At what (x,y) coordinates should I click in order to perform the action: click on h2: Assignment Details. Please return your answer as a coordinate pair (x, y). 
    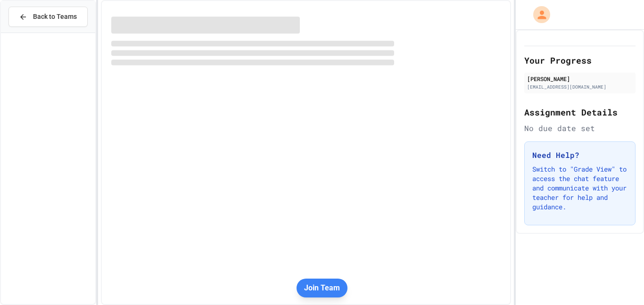
    Looking at the image, I should click on (579, 112).